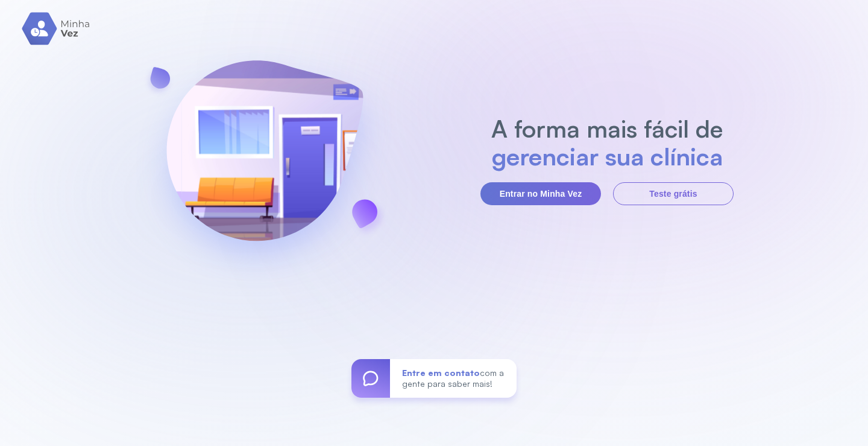 The image size is (868, 446). I want to click on a: Entre em contatocom a gente para saber mais!, so click(434, 378).